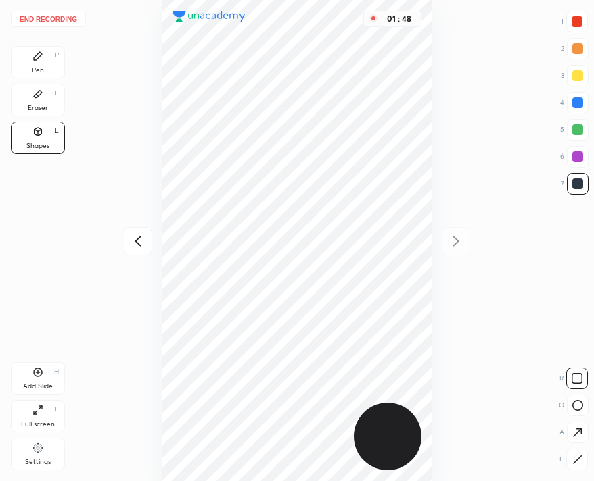 The image size is (594, 481). Describe the element at coordinates (38, 462) in the screenshot. I see `div: Settings` at that location.